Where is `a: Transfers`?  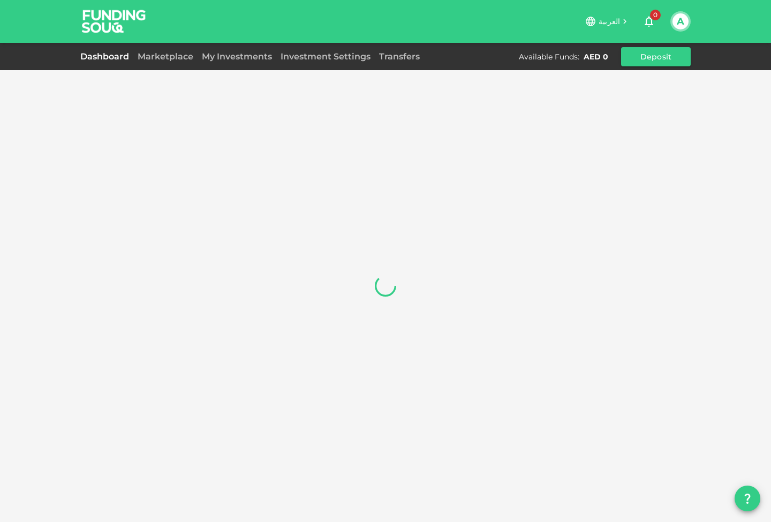
a: Transfers is located at coordinates (400, 56).